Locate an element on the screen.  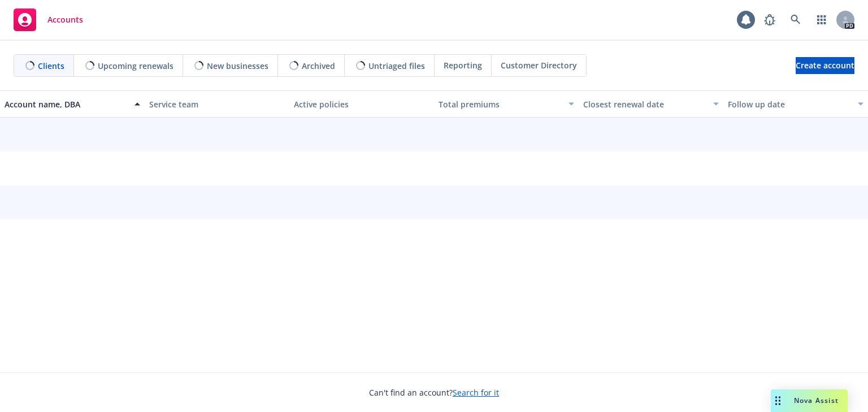
a: Switch app is located at coordinates (821, 20).